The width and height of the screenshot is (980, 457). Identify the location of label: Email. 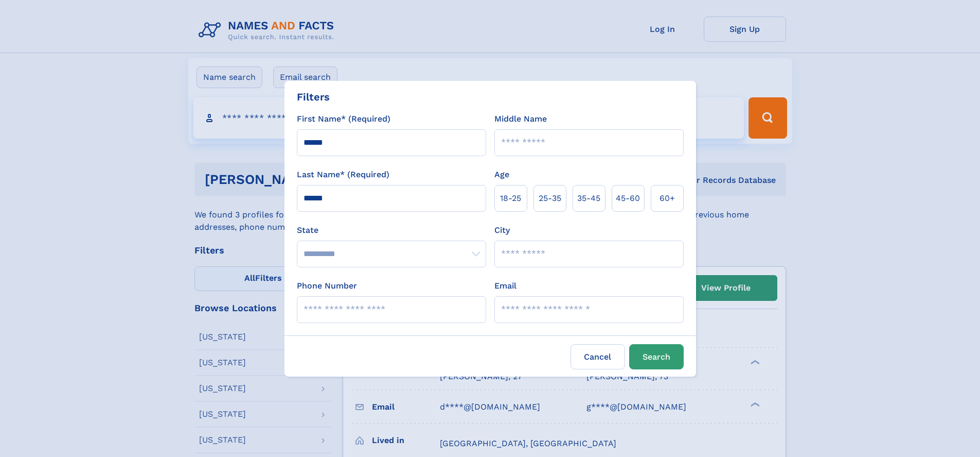
(506, 286).